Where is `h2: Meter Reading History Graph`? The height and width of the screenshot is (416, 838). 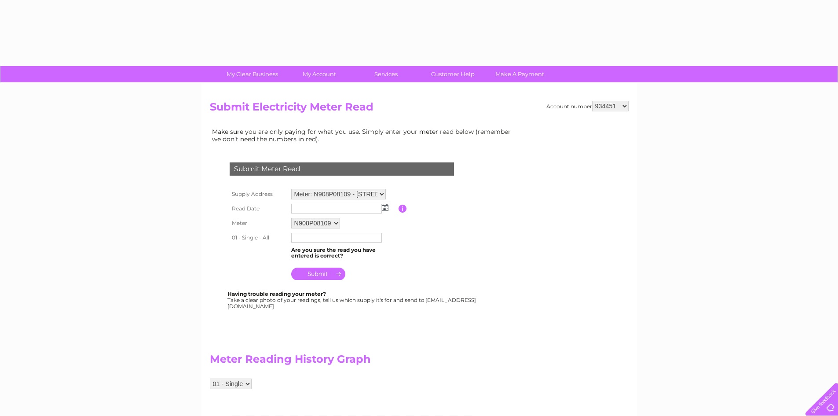
h2: Meter Reading History Graph is located at coordinates (364, 361).